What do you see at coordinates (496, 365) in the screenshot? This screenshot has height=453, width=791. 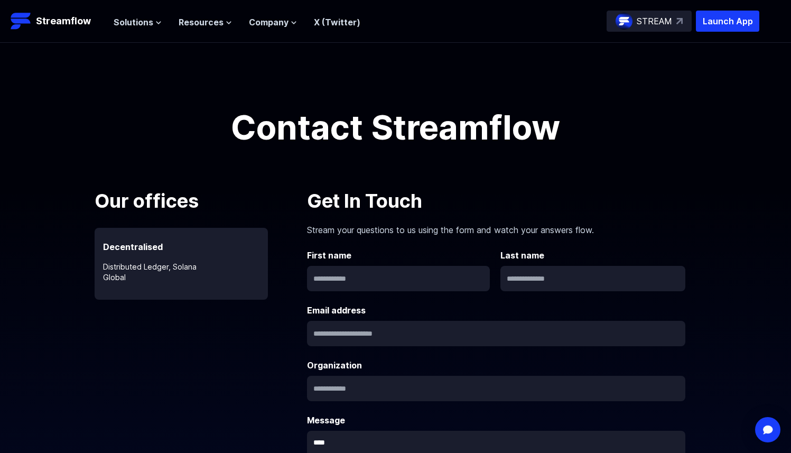 I see `label: Organization` at bounding box center [496, 365].